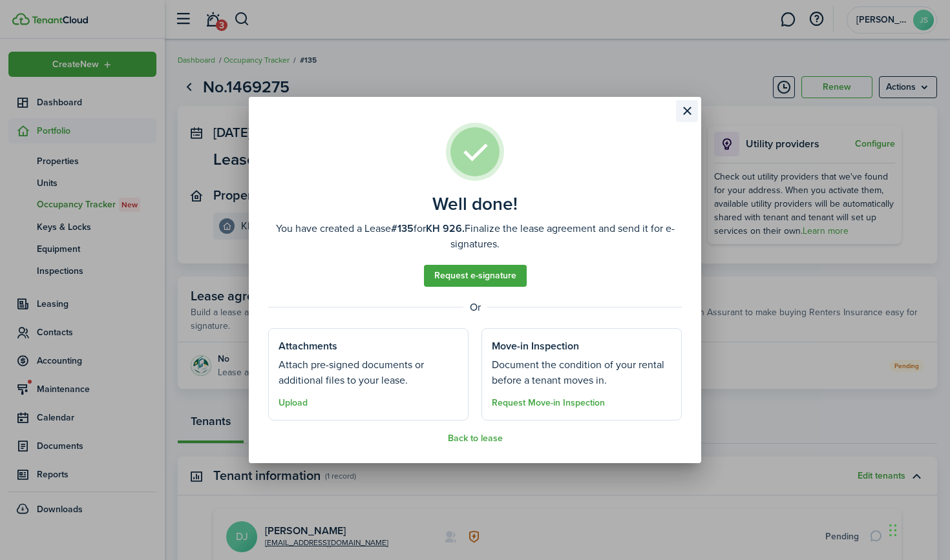  Describe the element at coordinates (549, 403) in the screenshot. I see `button: Request Move-in Inspection` at that location.